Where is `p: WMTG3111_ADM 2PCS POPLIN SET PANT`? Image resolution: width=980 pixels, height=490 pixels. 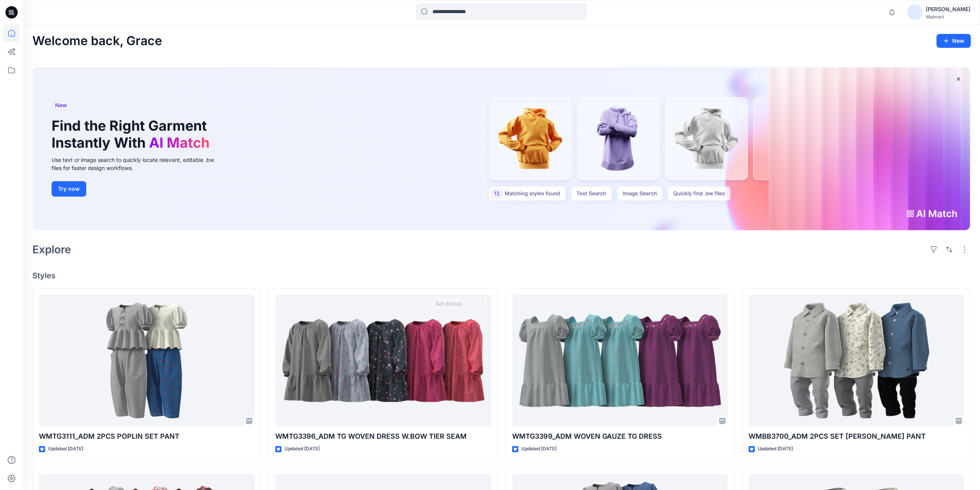 p: WMTG3111_ADM 2PCS POPLIN SET PANT is located at coordinates (147, 437).